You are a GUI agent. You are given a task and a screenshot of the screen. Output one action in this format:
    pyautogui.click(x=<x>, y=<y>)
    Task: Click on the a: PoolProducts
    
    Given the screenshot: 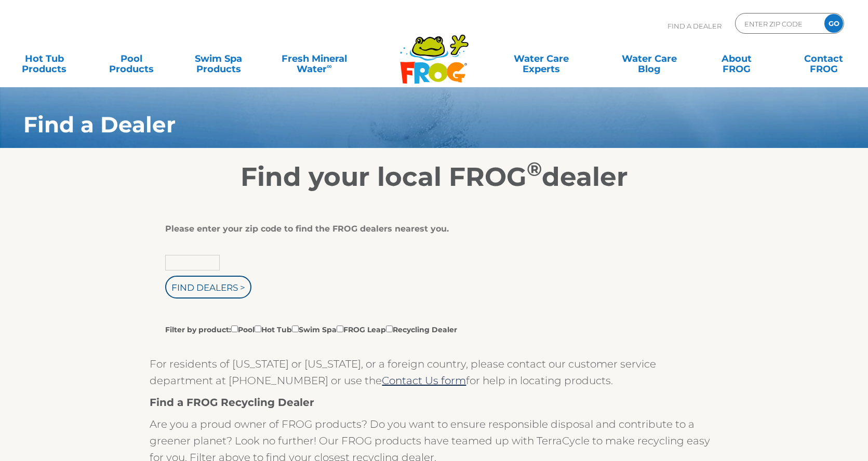 What is the action you would take?
    pyautogui.click(x=131, y=59)
    